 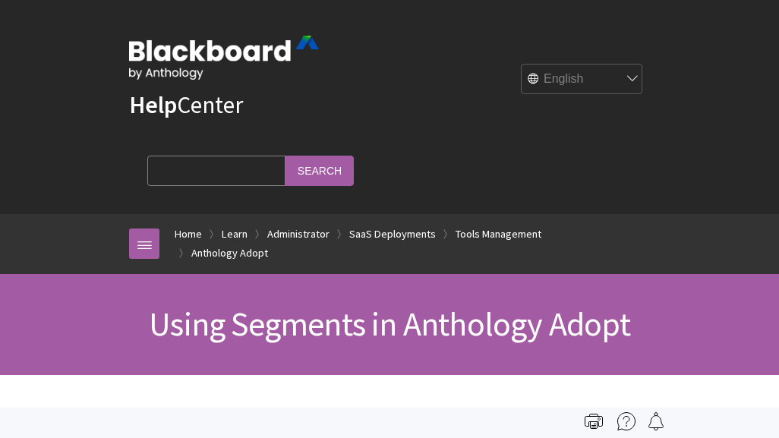 What do you see at coordinates (320, 170) in the screenshot?
I see `input: Search` at bounding box center [320, 170].